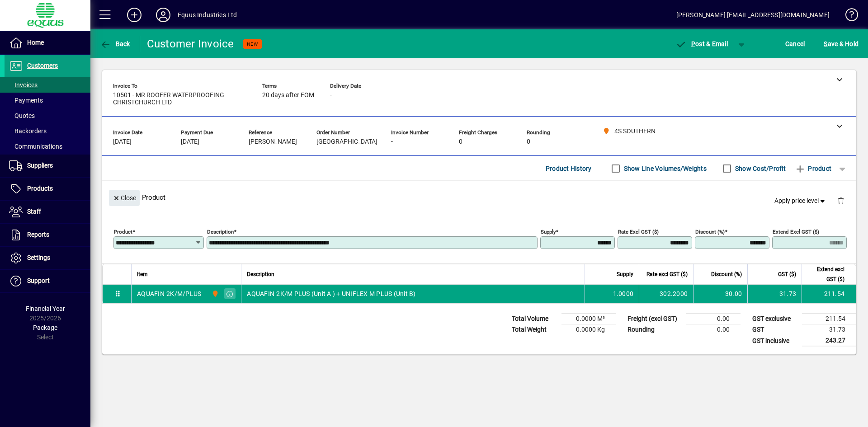 The width and height of the screenshot is (868, 427). Describe the element at coordinates (829, 341) in the screenshot. I see `td: 243.27` at that location.